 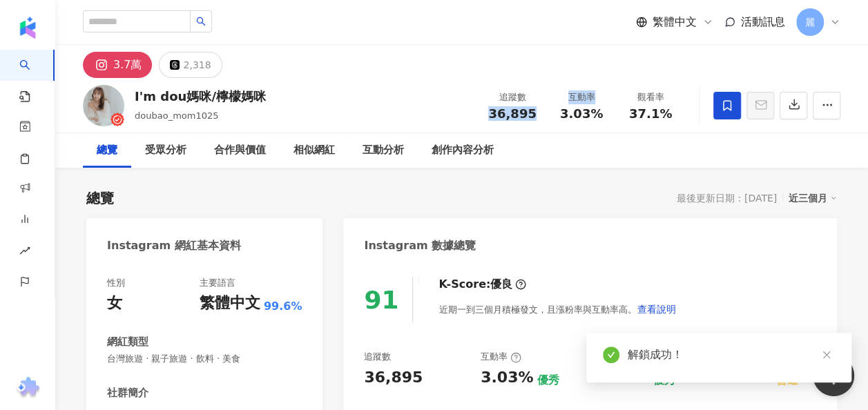 What do you see at coordinates (230, 302) in the screenshot?
I see `div: 繁體中文` at bounding box center [230, 302].